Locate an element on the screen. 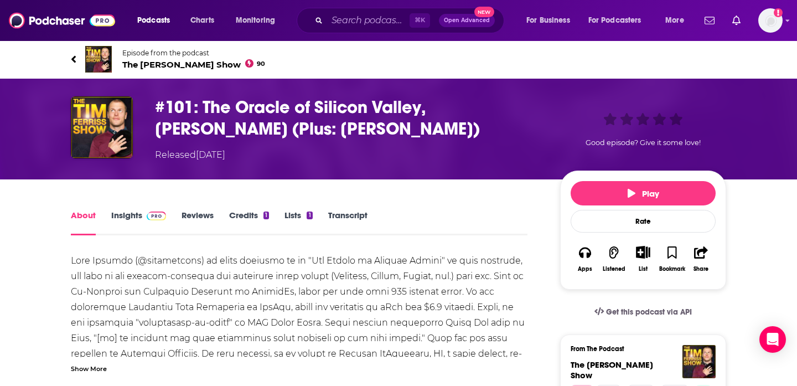 This screenshot has height=386, width=797. a: Charts is located at coordinates (202, 20).